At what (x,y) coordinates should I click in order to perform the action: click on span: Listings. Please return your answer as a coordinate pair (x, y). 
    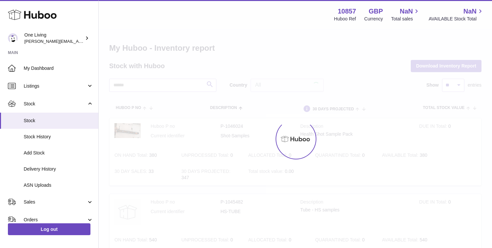
    Looking at the image, I should click on (55, 86).